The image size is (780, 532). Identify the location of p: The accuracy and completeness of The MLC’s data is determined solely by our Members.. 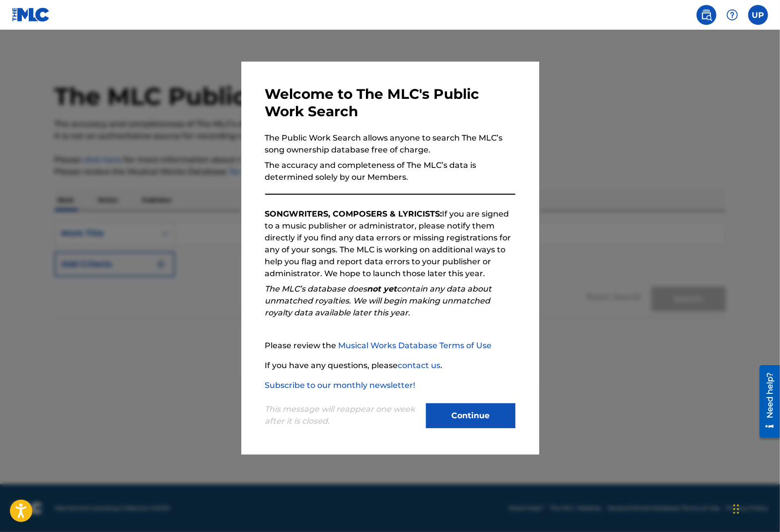
(390, 172).